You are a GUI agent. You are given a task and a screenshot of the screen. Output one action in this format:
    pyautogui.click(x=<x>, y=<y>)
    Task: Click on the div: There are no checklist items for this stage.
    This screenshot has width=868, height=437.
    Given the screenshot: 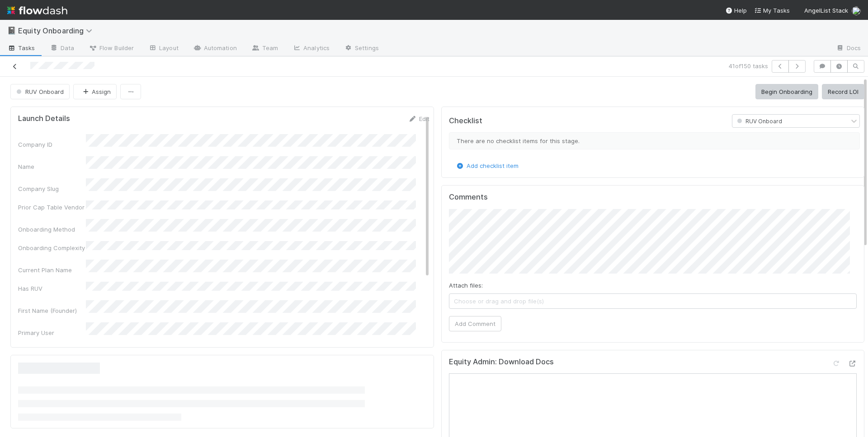 What is the action you would take?
    pyautogui.click(x=655, y=141)
    